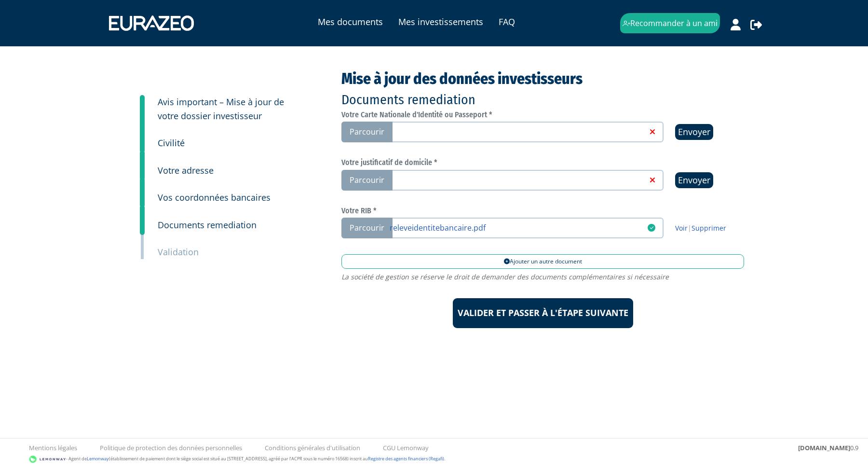 This screenshot has width=868, height=469. Describe the element at coordinates (53, 447) in the screenshot. I see `a: Mentions légales` at that location.